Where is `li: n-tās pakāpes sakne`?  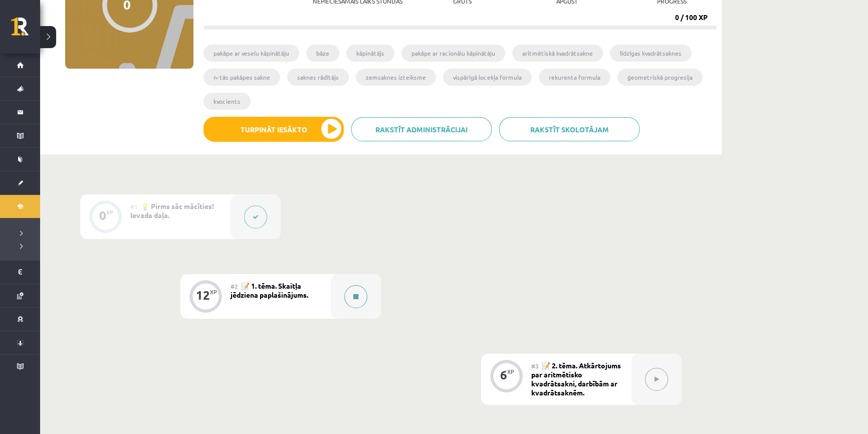
li: n-tās pakāpes sakne is located at coordinates (242, 77).